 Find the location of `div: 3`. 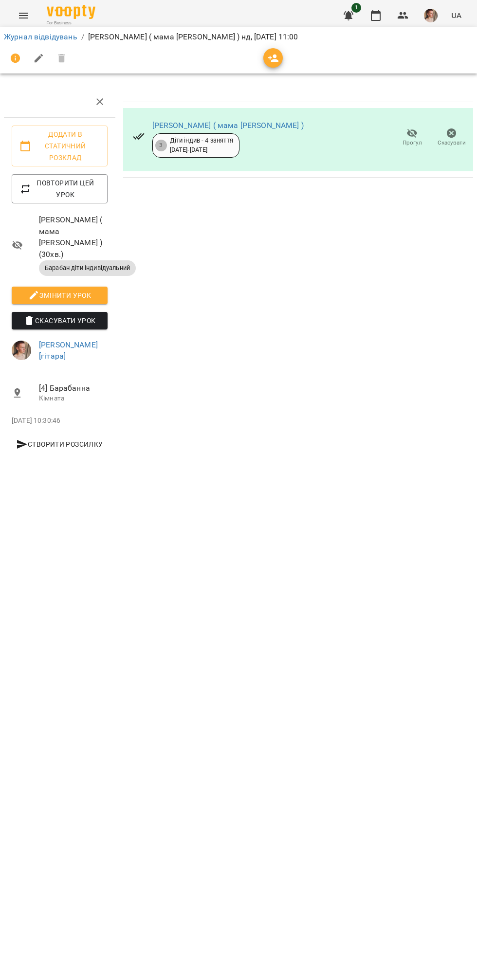

div: 3 is located at coordinates (161, 145).